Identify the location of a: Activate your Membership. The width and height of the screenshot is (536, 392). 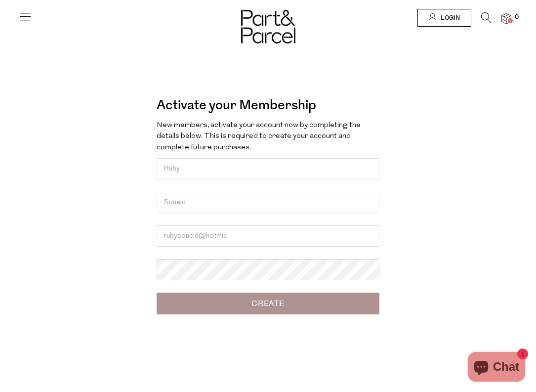
(236, 105).